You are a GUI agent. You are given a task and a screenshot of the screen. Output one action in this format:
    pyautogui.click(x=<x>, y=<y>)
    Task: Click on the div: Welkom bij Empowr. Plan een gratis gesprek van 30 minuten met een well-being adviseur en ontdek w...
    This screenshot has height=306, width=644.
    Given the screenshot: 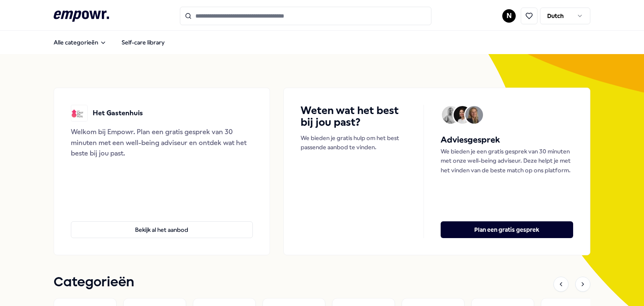 What is the action you would take?
    pyautogui.click(x=162, y=143)
    